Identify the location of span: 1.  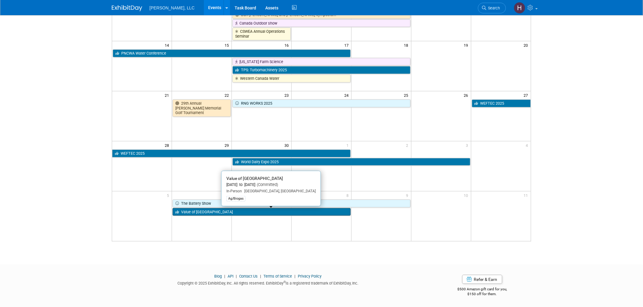
(348, 145).